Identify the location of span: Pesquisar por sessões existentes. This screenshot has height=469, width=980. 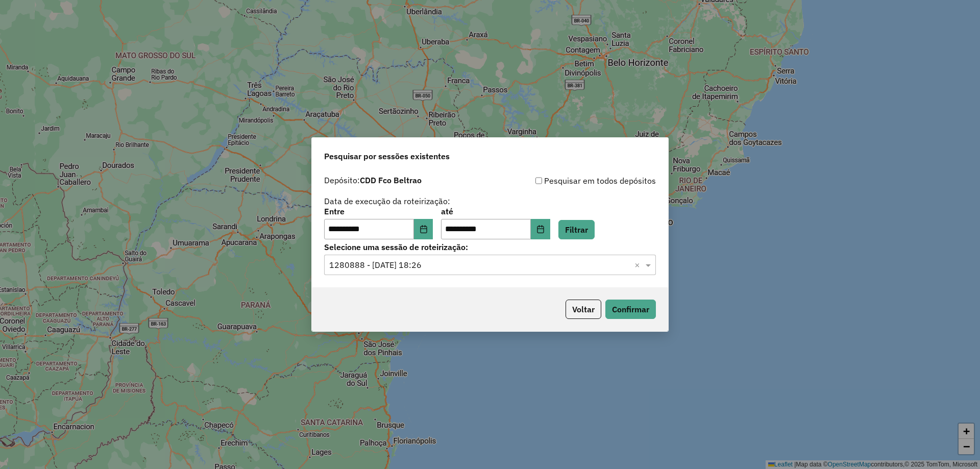
(387, 156).